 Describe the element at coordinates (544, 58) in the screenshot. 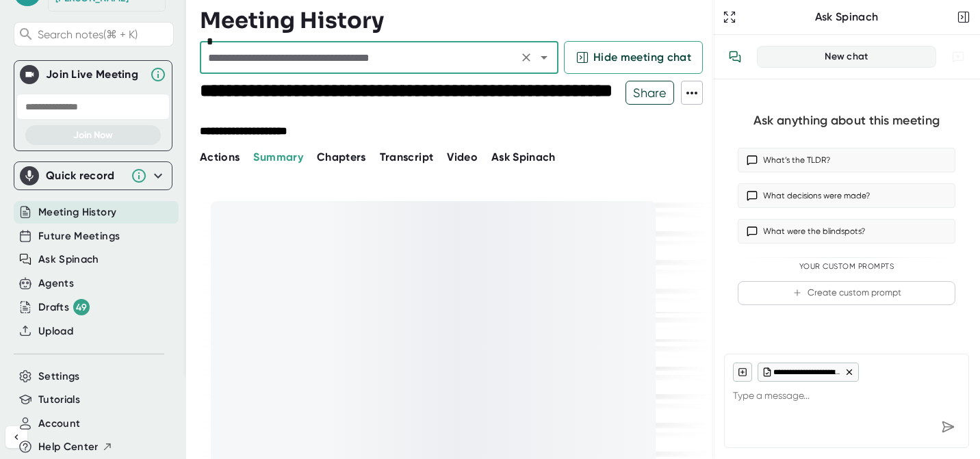

I see `button: Open` at that location.